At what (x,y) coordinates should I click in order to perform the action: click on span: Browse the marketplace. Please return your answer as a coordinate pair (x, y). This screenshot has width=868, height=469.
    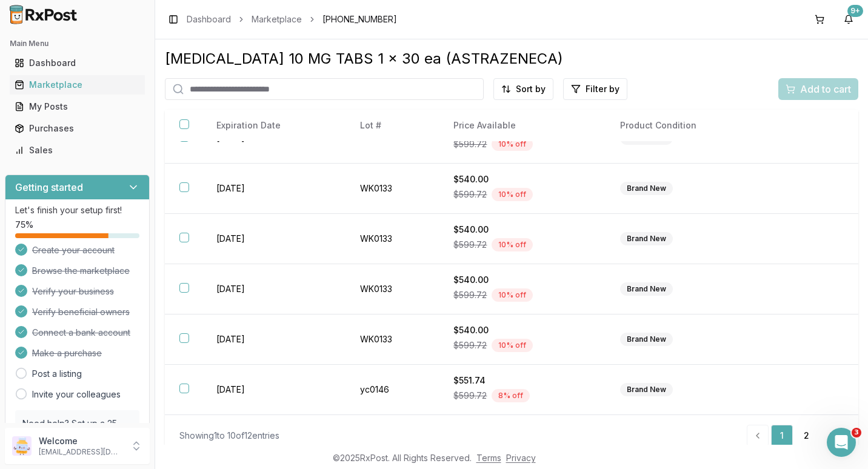
    Looking at the image, I should click on (80, 271).